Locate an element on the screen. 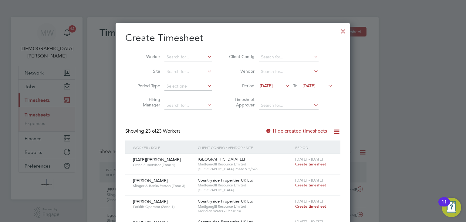  span: Meridian Water - Phase 1a is located at coordinates (245, 211).